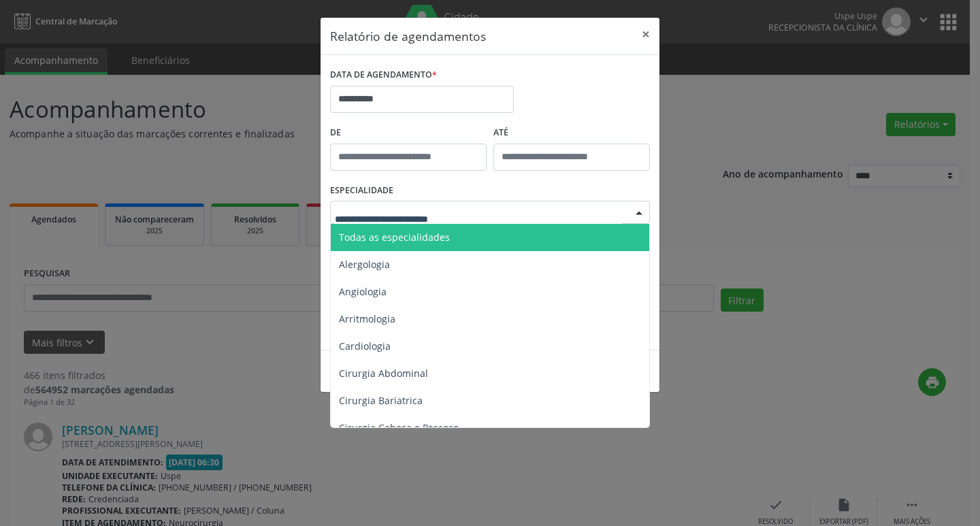 The height and width of the screenshot is (526, 980). What do you see at coordinates (408, 133) in the screenshot?
I see `label: De` at bounding box center [408, 133].